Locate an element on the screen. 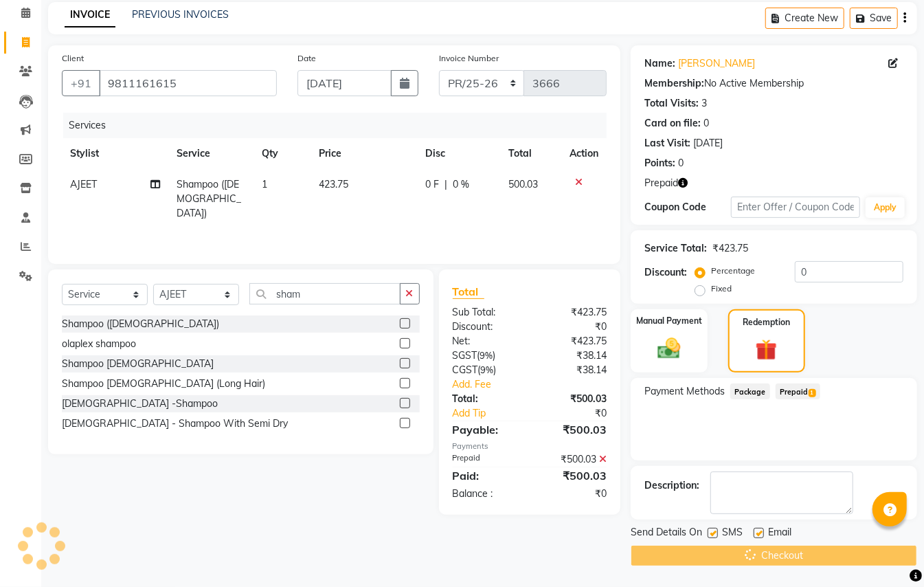  img: _gift.svg is located at coordinates (766, 350).